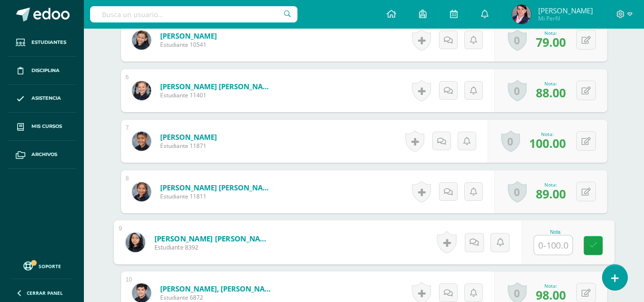  I want to click on span: 100.00, so click(547, 143).